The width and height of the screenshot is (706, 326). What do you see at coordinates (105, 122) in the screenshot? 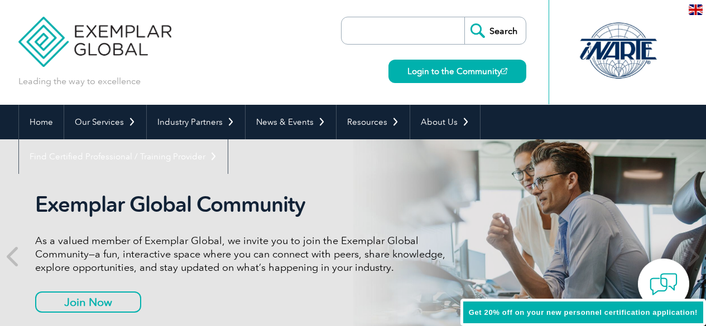
I see `a: Our Services` at bounding box center [105, 122].